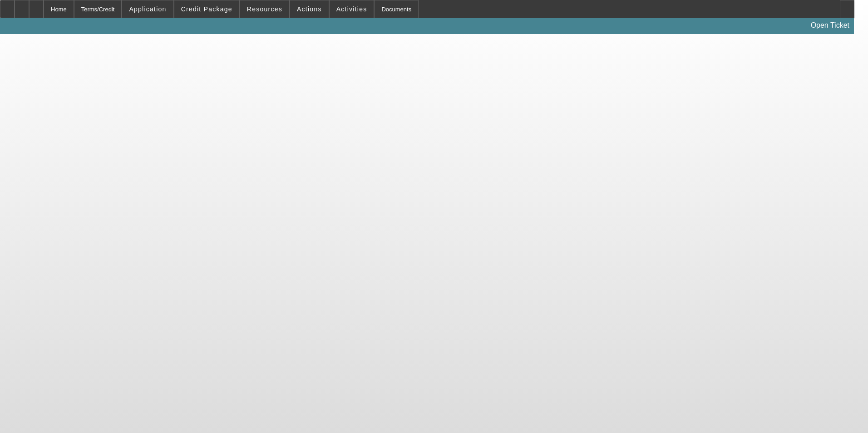 This screenshot has height=433, width=868. I want to click on button: Application, so click(147, 9).